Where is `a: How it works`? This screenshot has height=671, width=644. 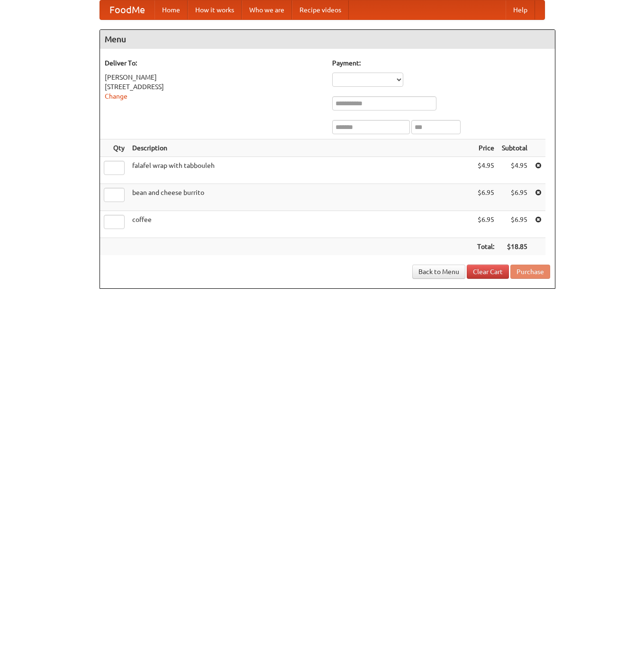
a: How it works is located at coordinates (214, 10).